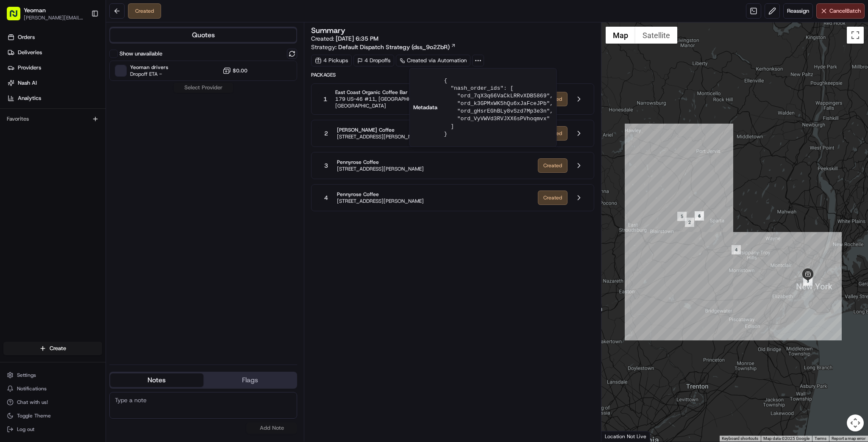 The width and height of the screenshot is (868, 442). Describe the element at coordinates (53, 416) in the screenshot. I see `button: Toggle Theme` at that location.